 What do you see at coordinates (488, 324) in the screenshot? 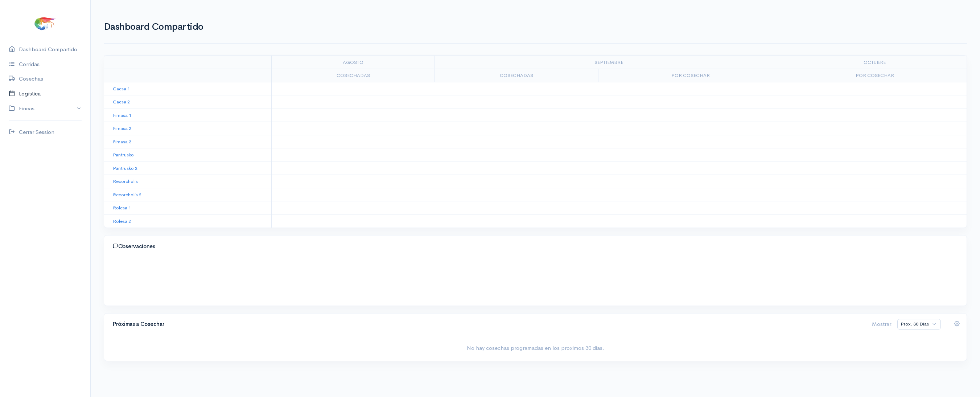
I see `h4: Próximas a Cosechar` at bounding box center [488, 324].